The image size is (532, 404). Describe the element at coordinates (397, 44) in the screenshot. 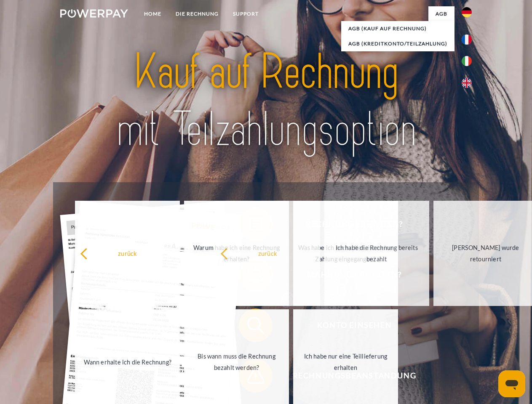

I see `a: AGB (Kreditkonto/Teilzahlung)` at that location.